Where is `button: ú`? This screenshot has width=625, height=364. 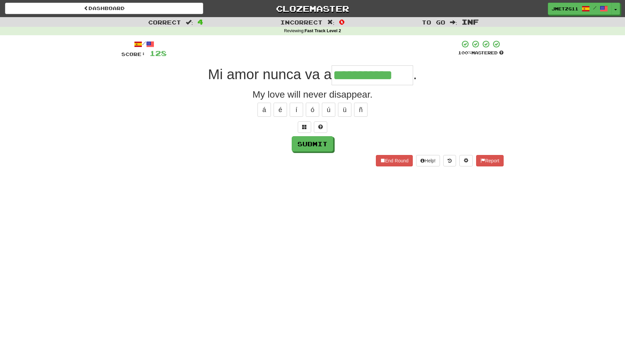 button: ú is located at coordinates (329, 110).